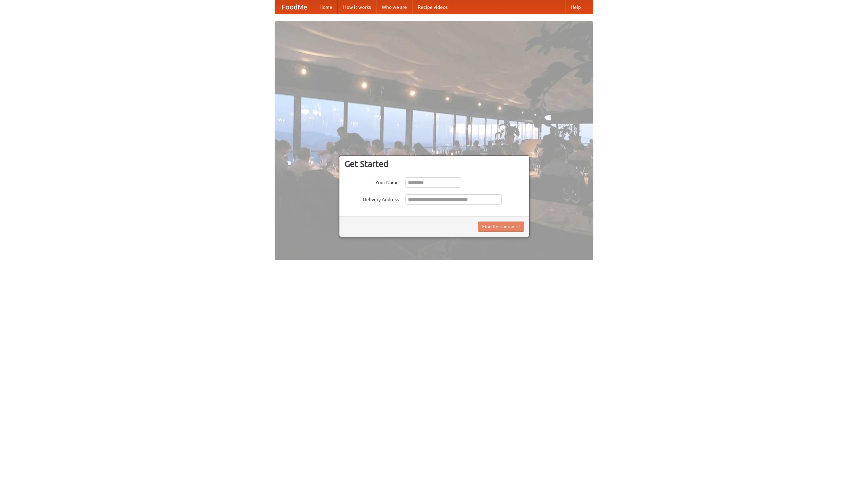 The width and height of the screenshot is (868, 480). I want to click on button: Find Restaurants!, so click(501, 226).